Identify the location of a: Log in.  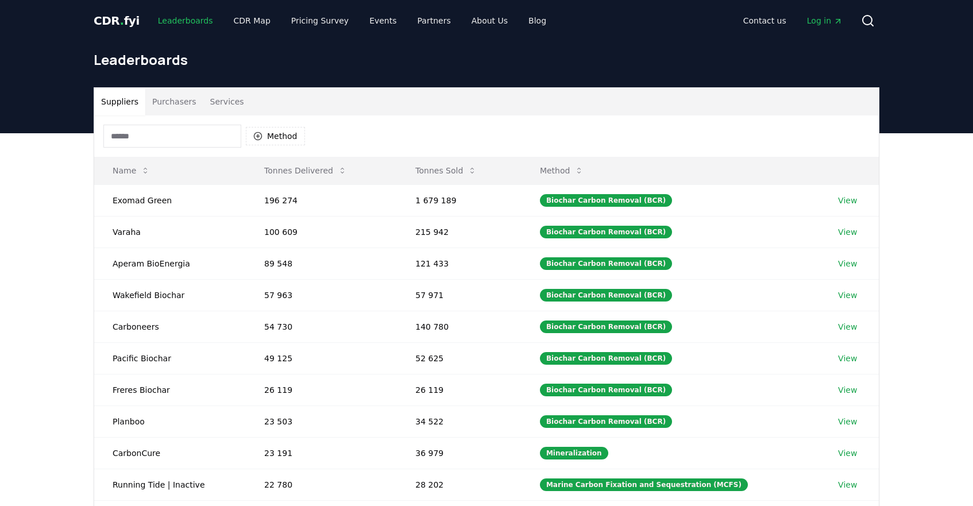
(825, 21).